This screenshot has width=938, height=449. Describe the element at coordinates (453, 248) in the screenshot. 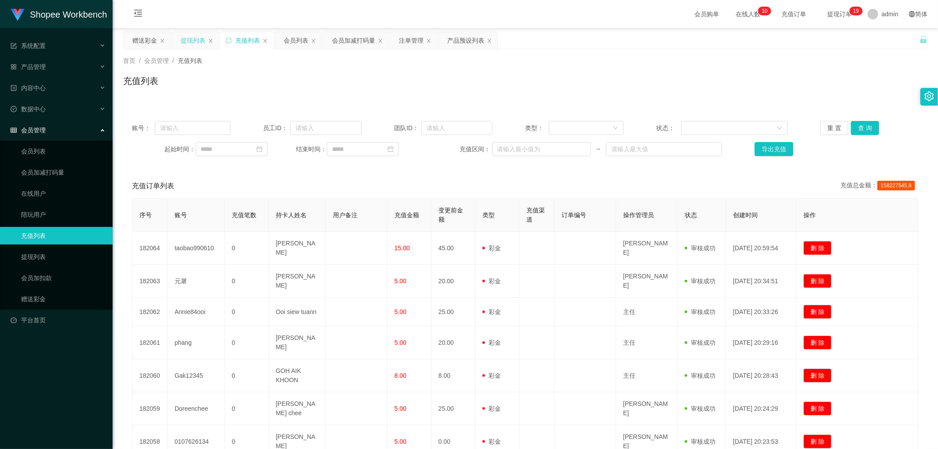

I see `td: 45.00` at that location.